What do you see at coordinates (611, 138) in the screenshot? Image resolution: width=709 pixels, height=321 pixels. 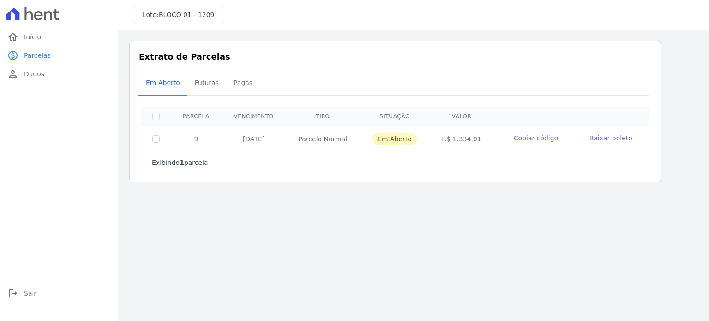 I see `a: Baixar boleto` at bounding box center [611, 138].